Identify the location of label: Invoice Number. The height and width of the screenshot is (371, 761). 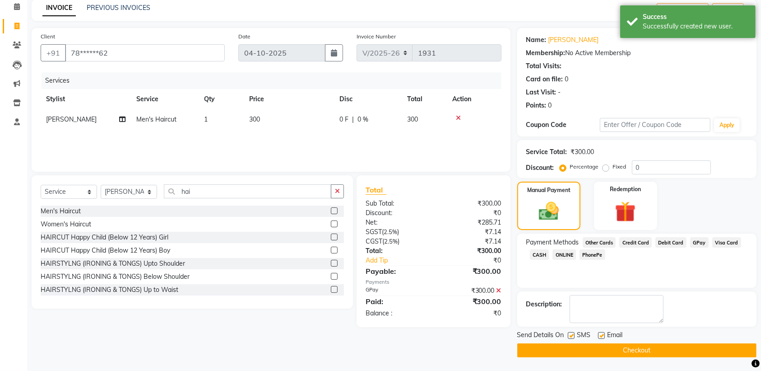
(376, 37).